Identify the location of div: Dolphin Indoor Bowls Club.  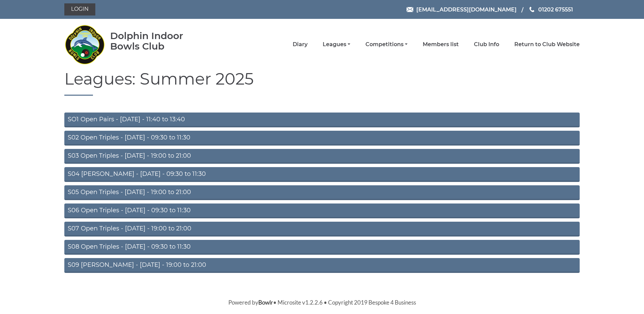
(157, 41).